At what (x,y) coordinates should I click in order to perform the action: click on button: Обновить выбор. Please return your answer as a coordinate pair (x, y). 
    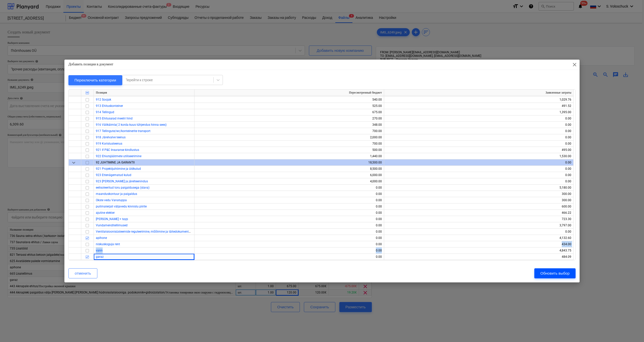
    Looking at the image, I should click on (555, 273).